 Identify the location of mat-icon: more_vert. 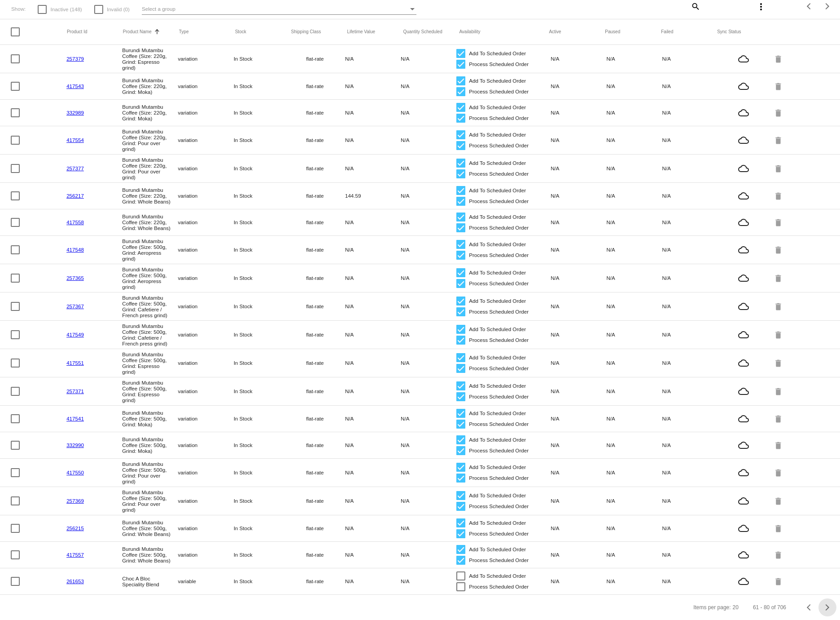
(762, 7).